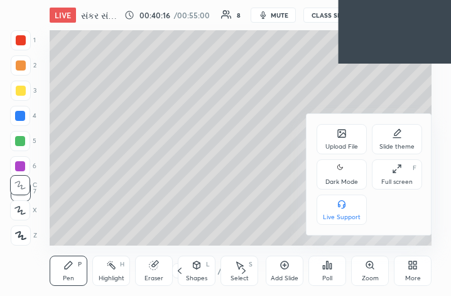 This screenshot has width=451, height=296. I want to click on div: Dark Mode, so click(342, 182).